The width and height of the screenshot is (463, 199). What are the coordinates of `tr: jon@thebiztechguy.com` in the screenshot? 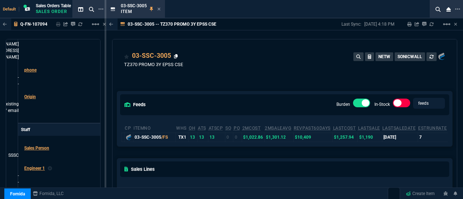 It's located at (61, 47).